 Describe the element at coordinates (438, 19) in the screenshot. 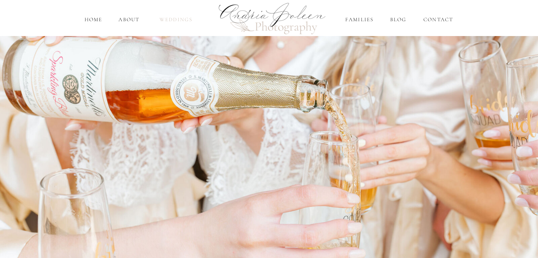

I see `nav: Contact` at that location.